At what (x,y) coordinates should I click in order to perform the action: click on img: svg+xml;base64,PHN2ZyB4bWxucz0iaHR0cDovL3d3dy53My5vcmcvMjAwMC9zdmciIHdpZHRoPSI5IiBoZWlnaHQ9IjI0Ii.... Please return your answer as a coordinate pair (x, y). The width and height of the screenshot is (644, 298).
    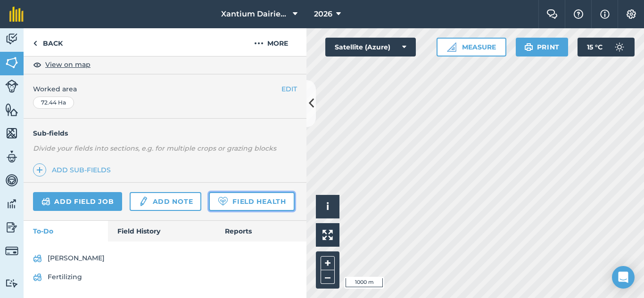
    Looking at the image, I should click on (35, 43).